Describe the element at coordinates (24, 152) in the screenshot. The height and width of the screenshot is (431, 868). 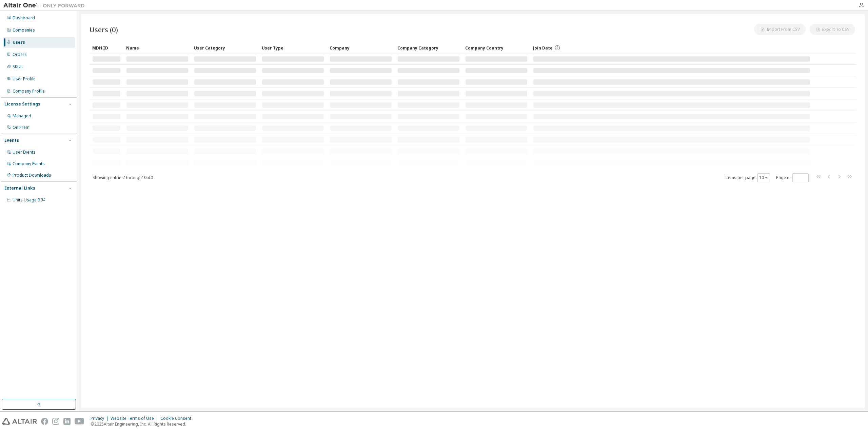
I see `div: User Events` at that location.